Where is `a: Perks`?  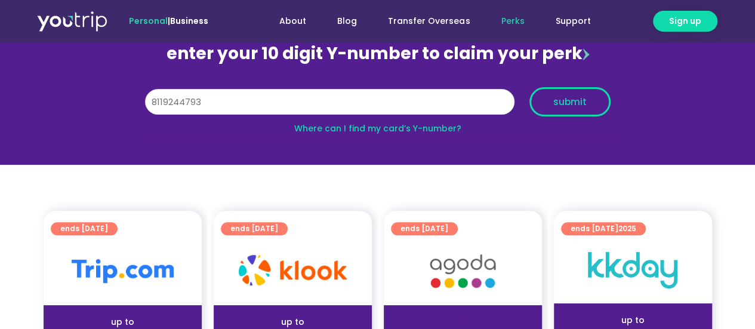
a: Perks is located at coordinates (512, 21).